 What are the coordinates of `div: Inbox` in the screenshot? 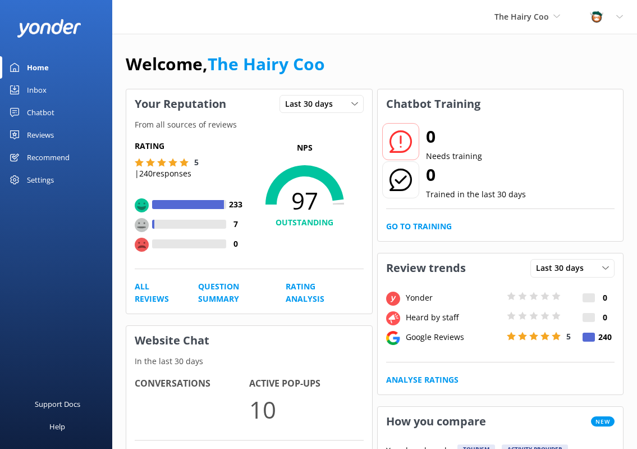 It's located at (37, 90).